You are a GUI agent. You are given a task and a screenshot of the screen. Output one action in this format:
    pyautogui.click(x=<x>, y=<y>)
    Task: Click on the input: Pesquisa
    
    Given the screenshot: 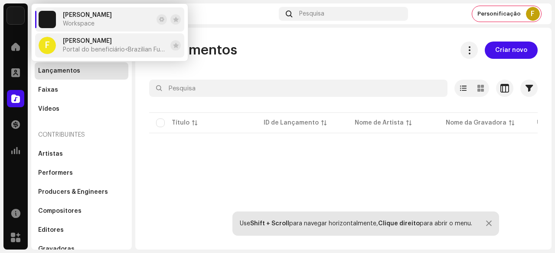 What is the action you would take?
    pyautogui.click(x=298, y=88)
    